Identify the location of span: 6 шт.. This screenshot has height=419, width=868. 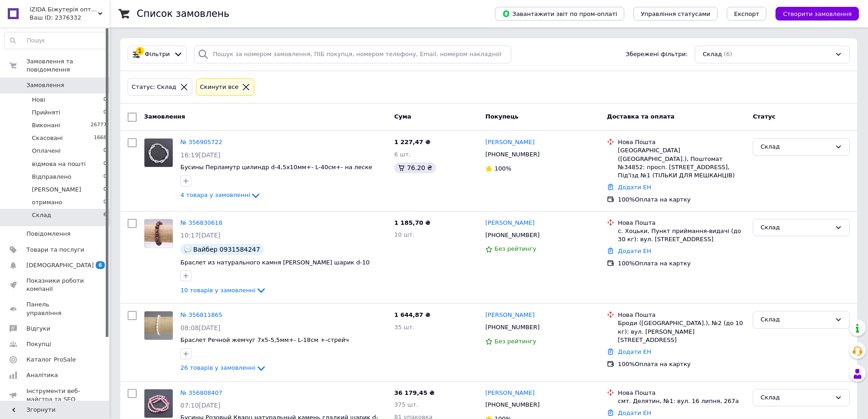
(403, 155).